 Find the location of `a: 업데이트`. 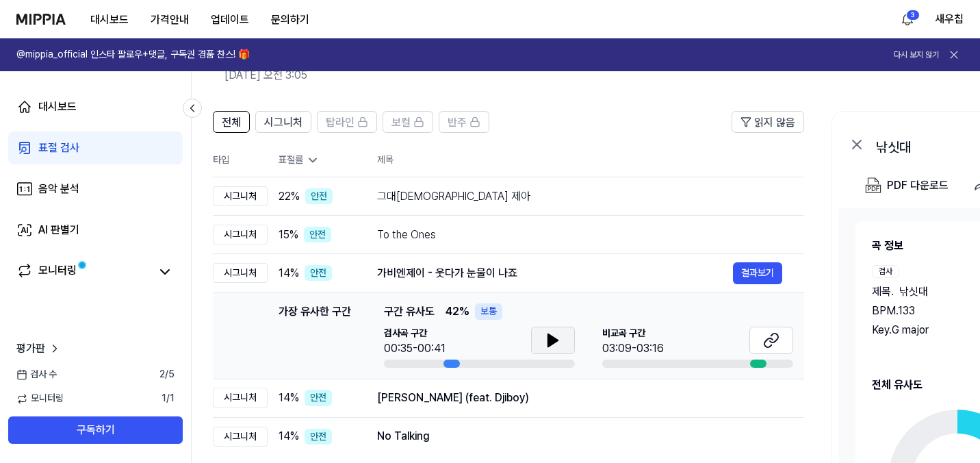

a: 업데이트 is located at coordinates (230, 19).